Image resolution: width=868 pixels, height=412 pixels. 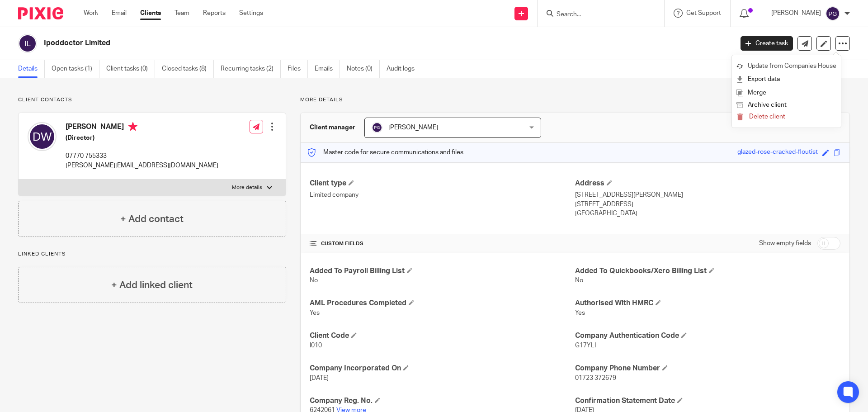 What do you see at coordinates (442, 195) in the screenshot?
I see `p: Limited company` at bounding box center [442, 195].